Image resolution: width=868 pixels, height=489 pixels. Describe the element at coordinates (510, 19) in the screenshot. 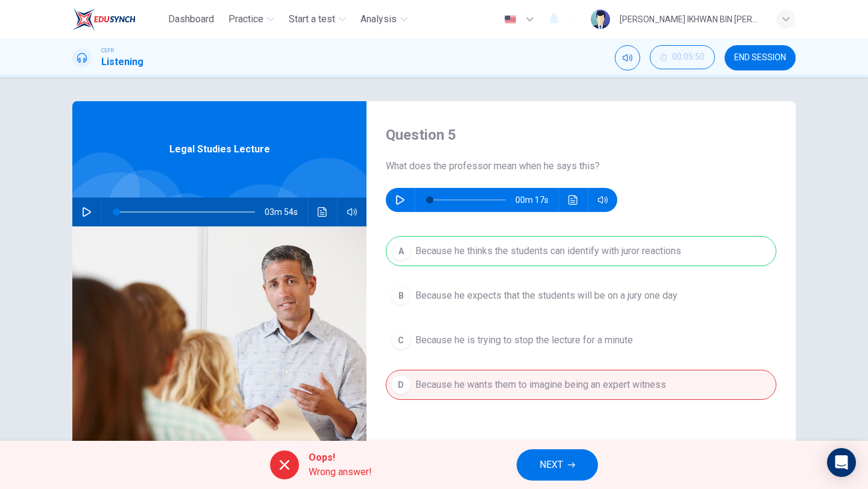

I see `img: en` at that location.